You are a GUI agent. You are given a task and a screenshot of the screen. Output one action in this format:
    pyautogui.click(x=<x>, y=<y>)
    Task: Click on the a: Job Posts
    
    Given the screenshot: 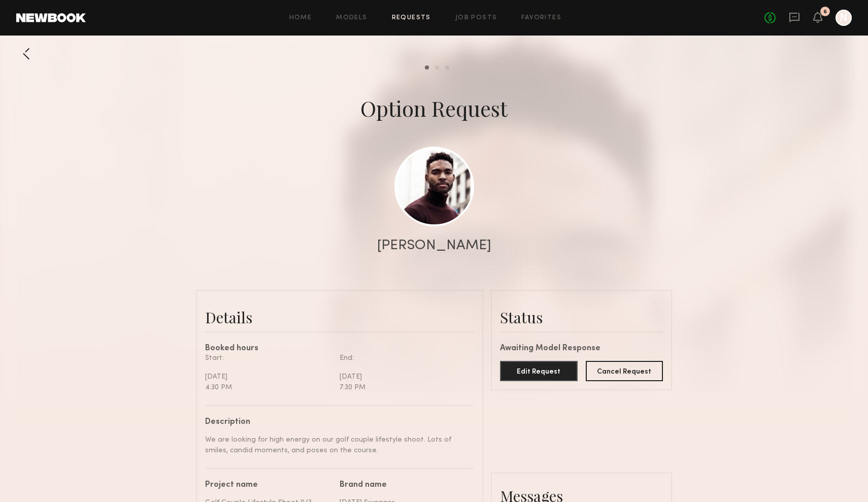 What is the action you would take?
    pyautogui.click(x=476, y=18)
    